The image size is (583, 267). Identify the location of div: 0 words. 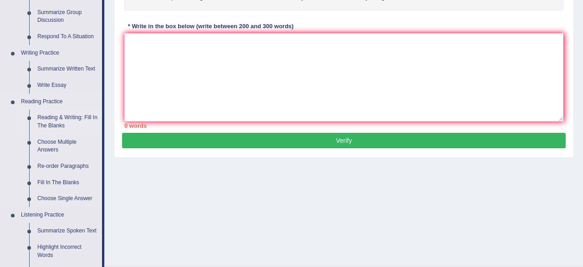
(344, 126).